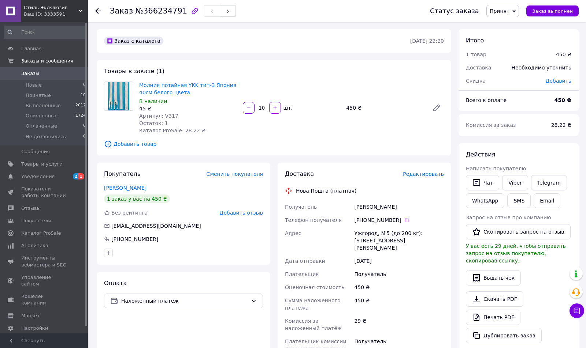 This screenshot has width=586, height=348. I want to click on span: Артикул: V317, so click(158, 116).